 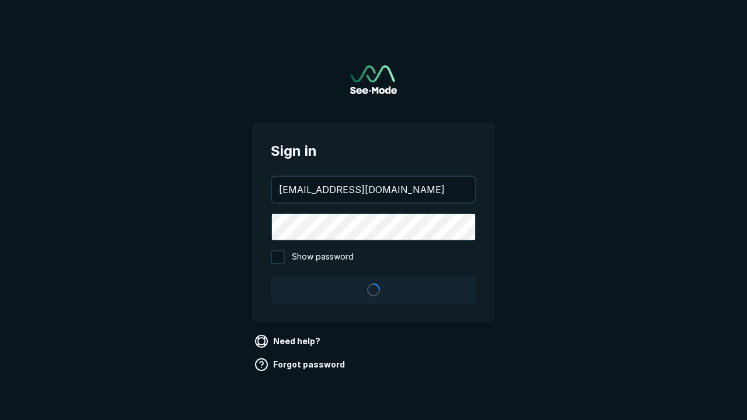 What do you see at coordinates (300, 365) in the screenshot?
I see `a: Forgot password` at bounding box center [300, 365].